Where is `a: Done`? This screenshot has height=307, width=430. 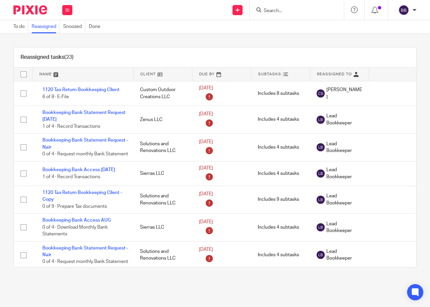 a: Done is located at coordinates (96, 27).